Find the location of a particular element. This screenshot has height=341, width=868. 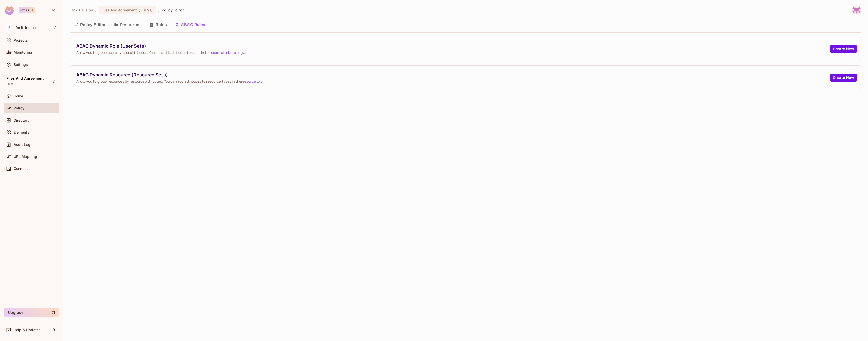

span: Help & Updates is located at coordinates (27, 330).